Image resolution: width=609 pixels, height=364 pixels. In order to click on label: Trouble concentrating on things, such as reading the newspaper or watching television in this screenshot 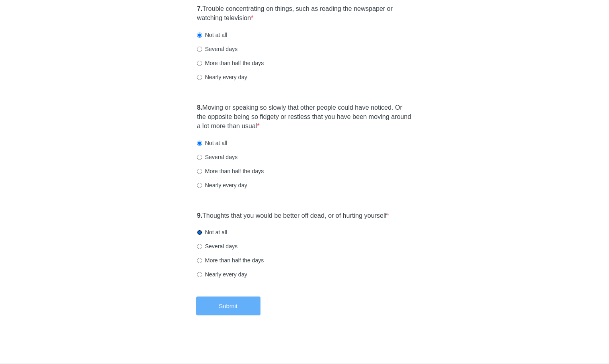, I will do `click(304, 14)`.